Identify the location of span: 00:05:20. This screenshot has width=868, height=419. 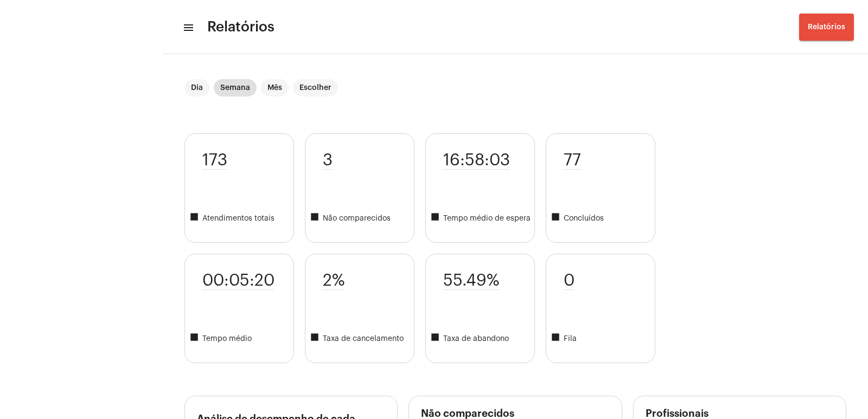
(238, 281).